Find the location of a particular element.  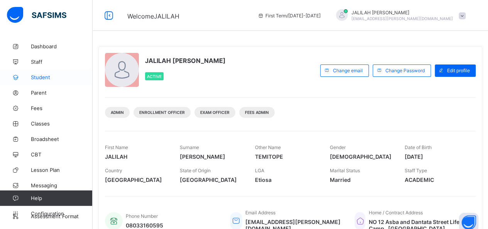

span: Classes is located at coordinates (62, 123).